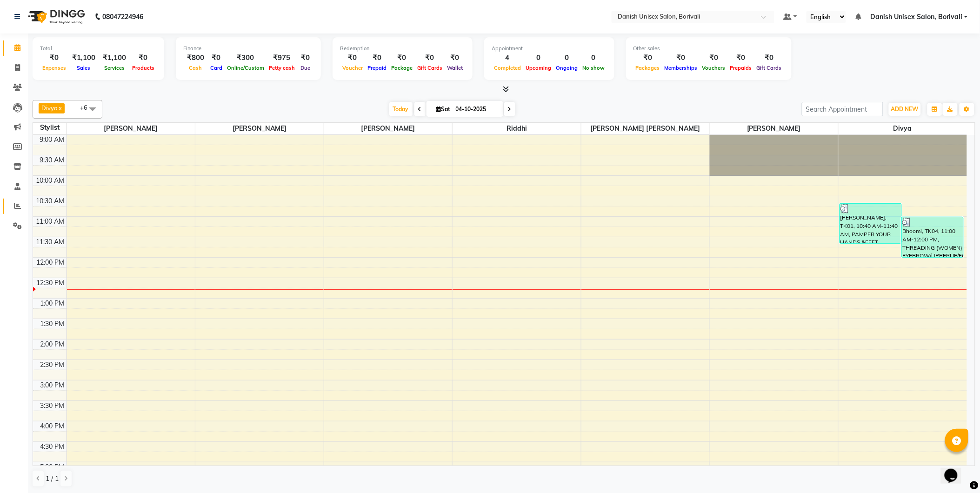 This screenshot has height=493, width=980. What do you see at coordinates (933, 237) in the screenshot?
I see `div: Bhoomi, TK04, 11:00 AM-12:00 PM, THREADING (WOMEN) EYEBROW/UPPERLIP/FOREHEAD/CHIN/JAW LINE,THREAD...` at bounding box center [933, 237].